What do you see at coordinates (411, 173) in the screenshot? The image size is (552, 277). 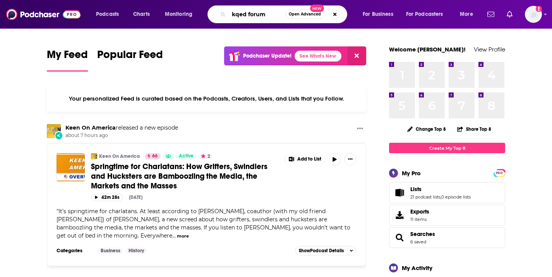 I see `div: My Pro` at bounding box center [411, 173].